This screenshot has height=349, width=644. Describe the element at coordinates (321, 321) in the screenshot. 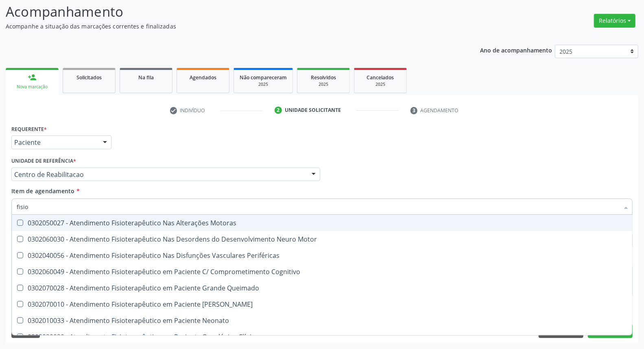

I see `div: 0302010033 - Atendimento Fisioterapêutico em Paciente Neonato` at that location.